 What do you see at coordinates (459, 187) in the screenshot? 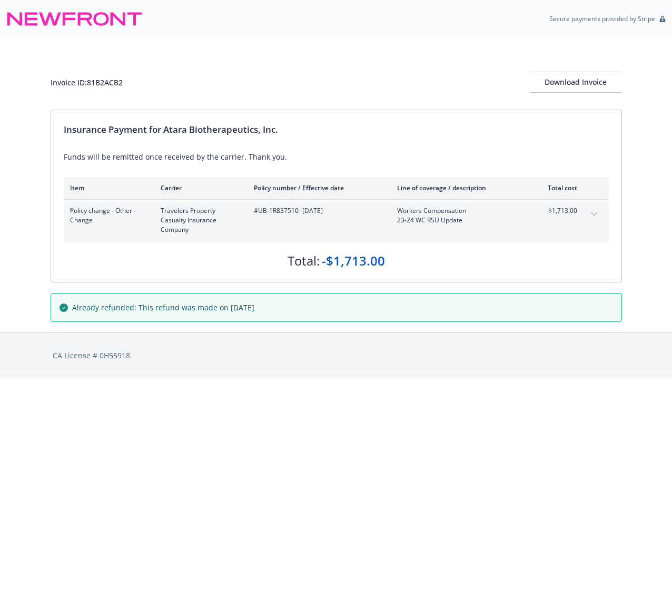
I see `div: Line of coverage / description` at bounding box center [459, 187].